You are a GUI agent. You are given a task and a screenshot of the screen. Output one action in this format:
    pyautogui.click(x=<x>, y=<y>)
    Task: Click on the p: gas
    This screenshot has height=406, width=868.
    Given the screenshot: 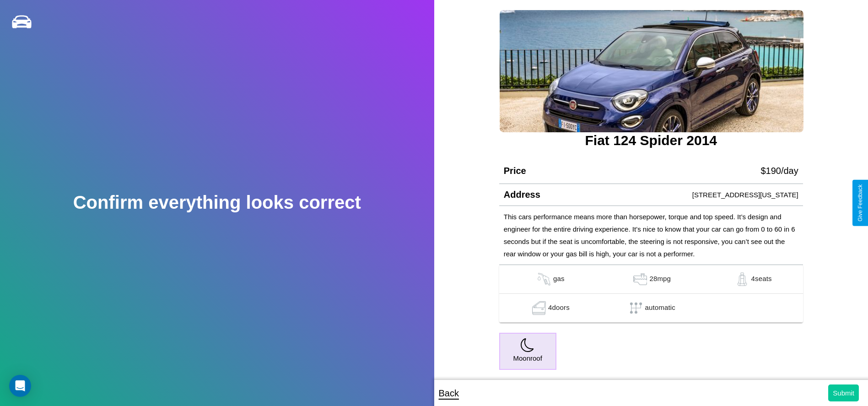 What is the action you would take?
    pyautogui.click(x=559, y=280)
    